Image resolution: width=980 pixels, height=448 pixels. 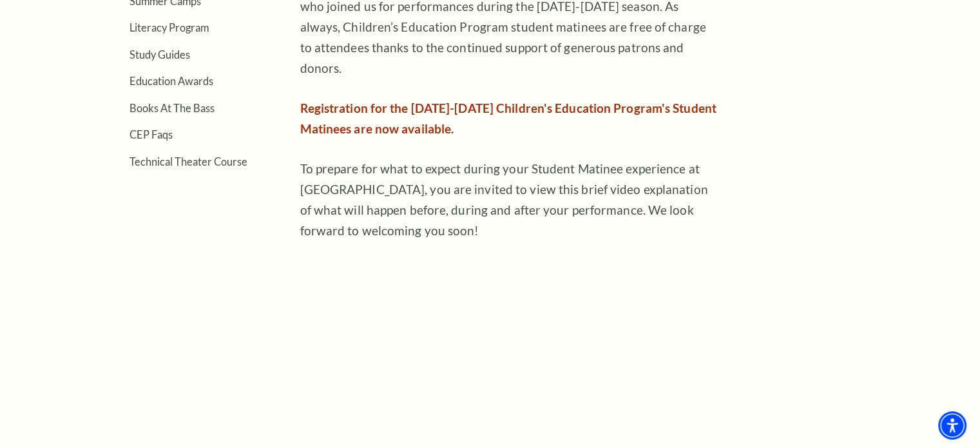 I want to click on a: Education Awards, so click(x=171, y=81).